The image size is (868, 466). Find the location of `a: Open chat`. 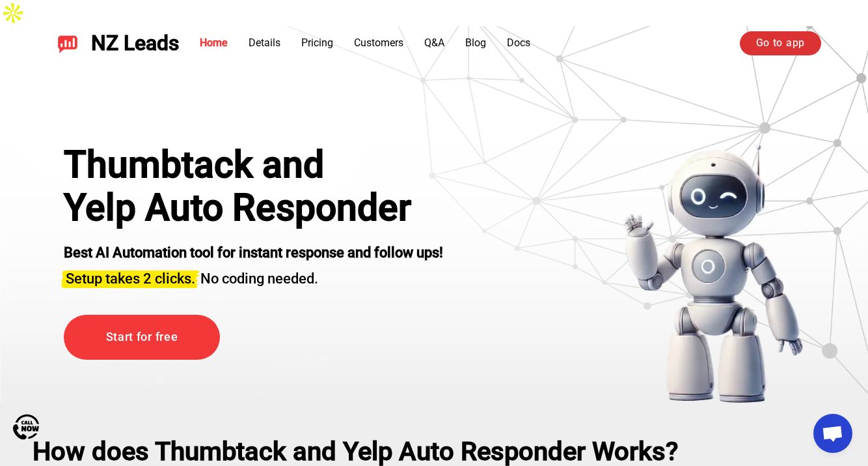

a: Open chat is located at coordinates (833, 434).